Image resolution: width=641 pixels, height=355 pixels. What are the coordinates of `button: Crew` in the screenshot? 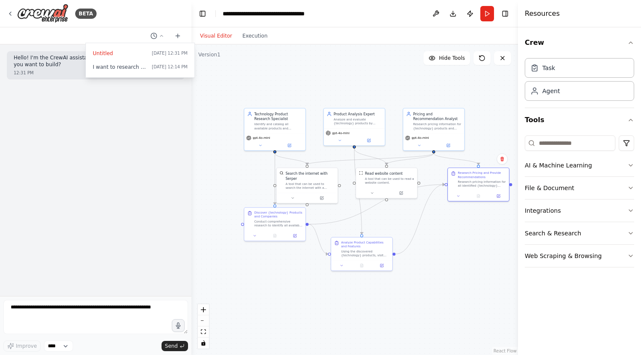 It's located at (579, 43).